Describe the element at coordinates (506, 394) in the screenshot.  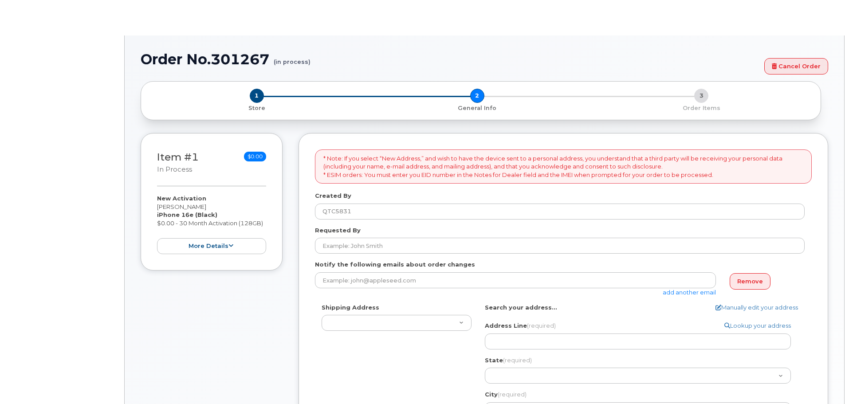
I see `label: City` at that location.